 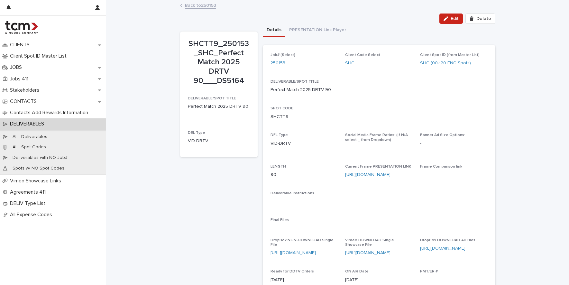 What do you see at coordinates (280, 117) in the screenshot?
I see `p: SHCTT9` at bounding box center [280, 117].